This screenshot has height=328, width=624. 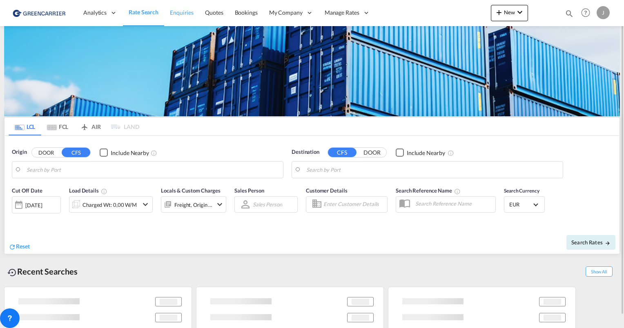 What do you see at coordinates (193, 204) in the screenshot?
I see `div: Freight Origin Destinationicon-chevron-down` at bounding box center [193, 204].